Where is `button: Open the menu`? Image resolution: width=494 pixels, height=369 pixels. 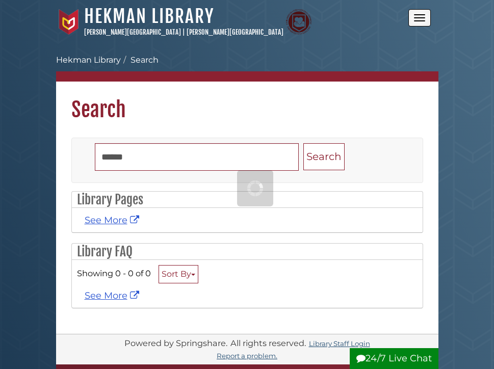
button: Open the menu is located at coordinates (419, 18).